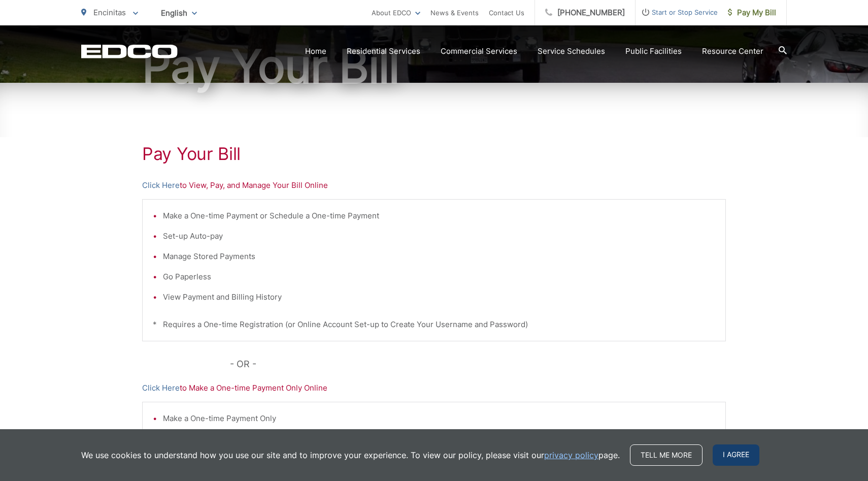  Describe the element at coordinates (439, 236) in the screenshot. I see `li: Set-up Auto-pay` at that location.